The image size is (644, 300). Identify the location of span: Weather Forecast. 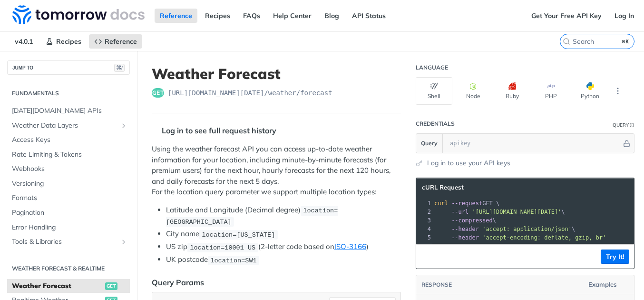
(57, 286).